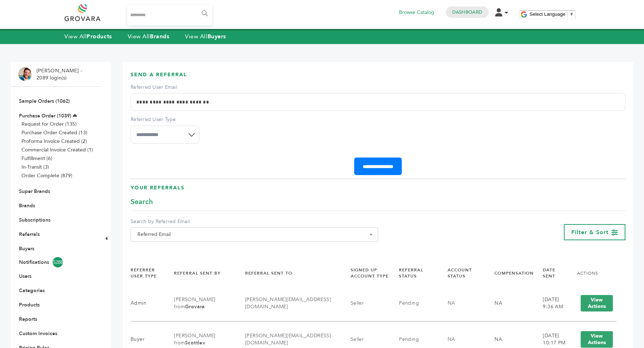 The width and height of the screenshot is (644, 348). Describe the element at coordinates (467, 12) in the screenshot. I see `a: Dashboard` at that location.